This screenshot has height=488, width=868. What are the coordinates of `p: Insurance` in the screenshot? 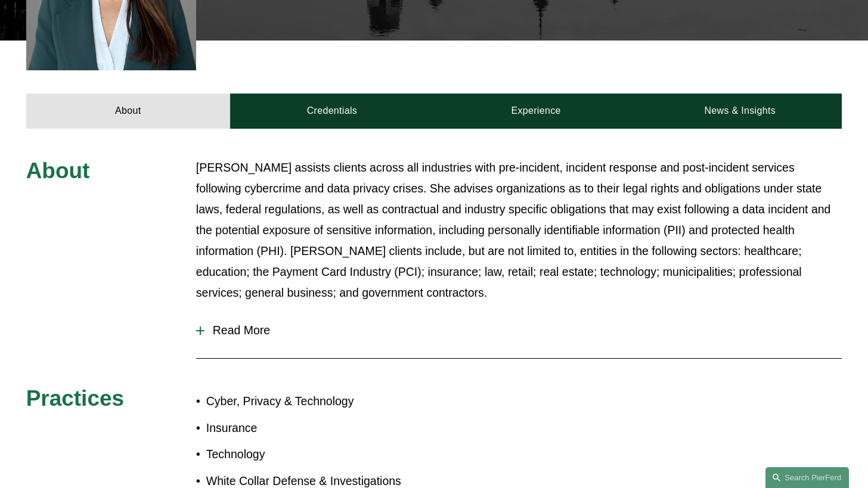 It's located at (320, 428).